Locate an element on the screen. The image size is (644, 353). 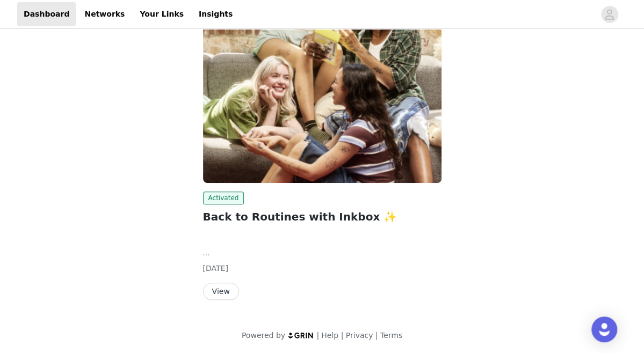
a: Your Links is located at coordinates (162, 14).